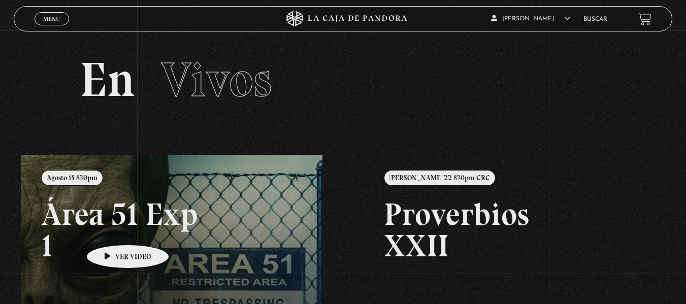 This screenshot has height=304, width=686. Describe the element at coordinates (644, 18) in the screenshot. I see `a: View your shopping cart` at that location.